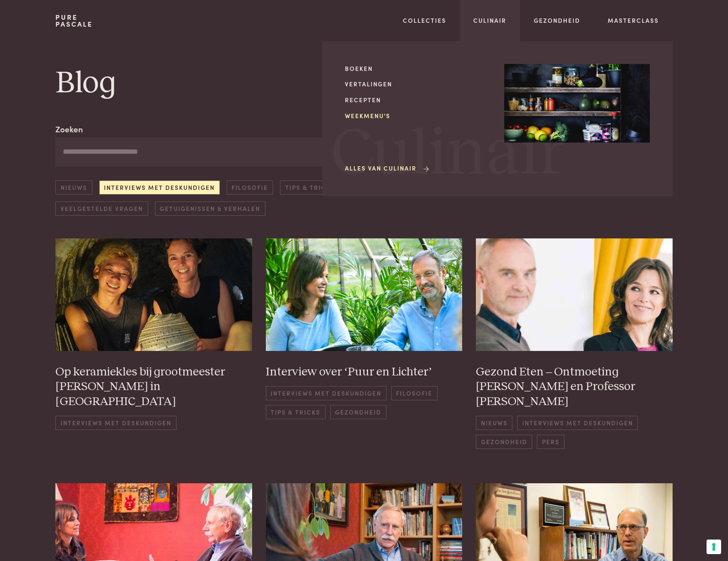  What do you see at coordinates (418, 116) in the screenshot?
I see `a: Weekmenu's` at bounding box center [418, 116].